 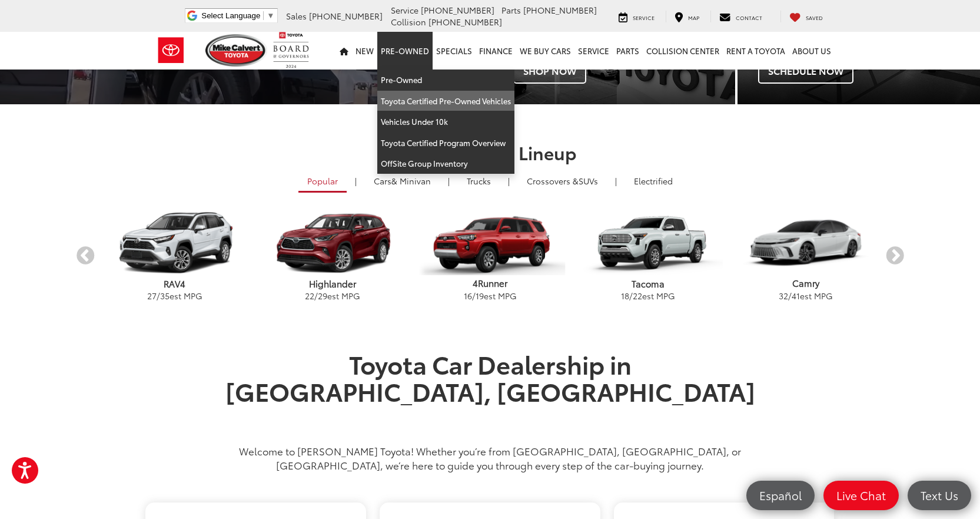 I want to click on a: Specials, so click(x=454, y=51).